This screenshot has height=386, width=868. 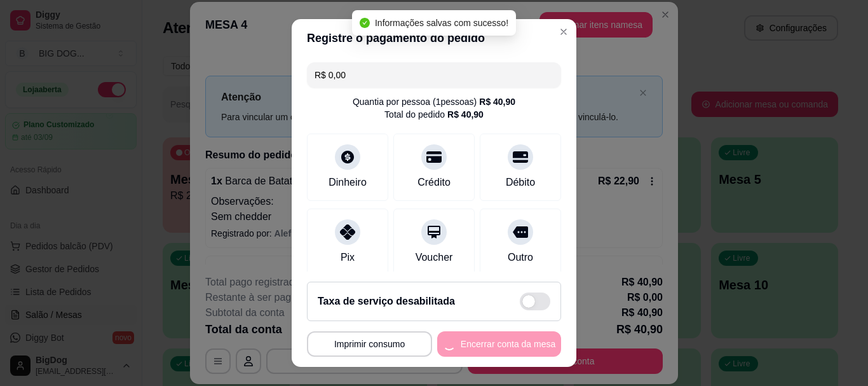 What do you see at coordinates (434, 75) in the screenshot?
I see `input: Ex.: hambúrguer de cordeiro` at bounding box center [434, 75].